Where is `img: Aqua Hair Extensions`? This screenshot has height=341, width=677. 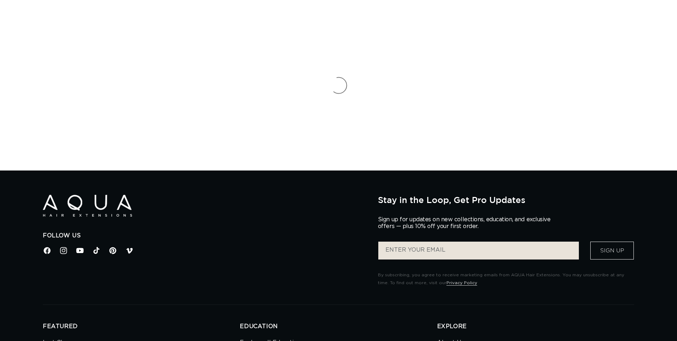
img: Aqua Hair Extensions is located at coordinates (87, 205).